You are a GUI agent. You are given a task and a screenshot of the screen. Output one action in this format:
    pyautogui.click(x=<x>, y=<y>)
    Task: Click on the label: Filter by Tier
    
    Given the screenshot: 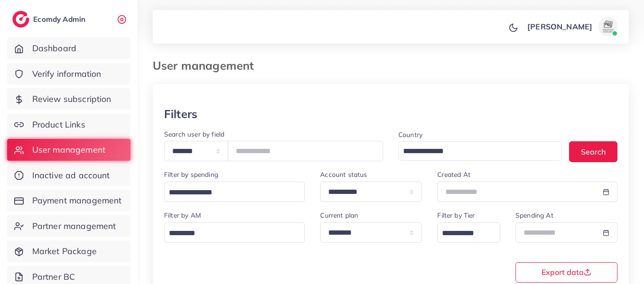 What is the action you would take?
    pyautogui.click(x=455, y=215)
    